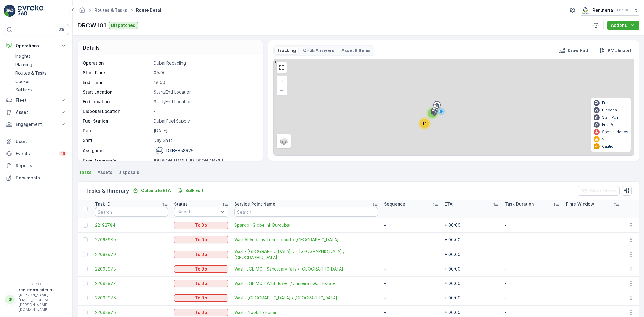  Describe the element at coordinates (40, 82) in the screenshot. I see `a: Cockpit` at that location.